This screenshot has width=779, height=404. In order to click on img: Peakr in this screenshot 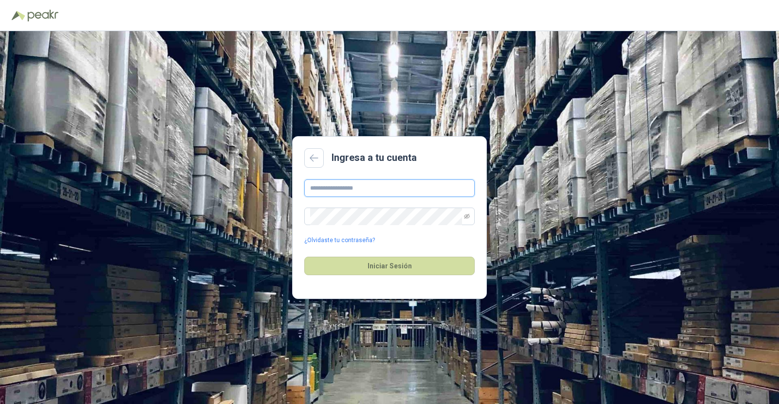, I will do `click(43, 16)`.